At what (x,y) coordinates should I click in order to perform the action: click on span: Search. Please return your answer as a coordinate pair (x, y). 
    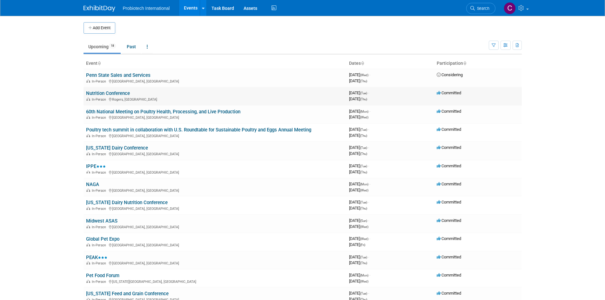
    Looking at the image, I should click on (482, 8).